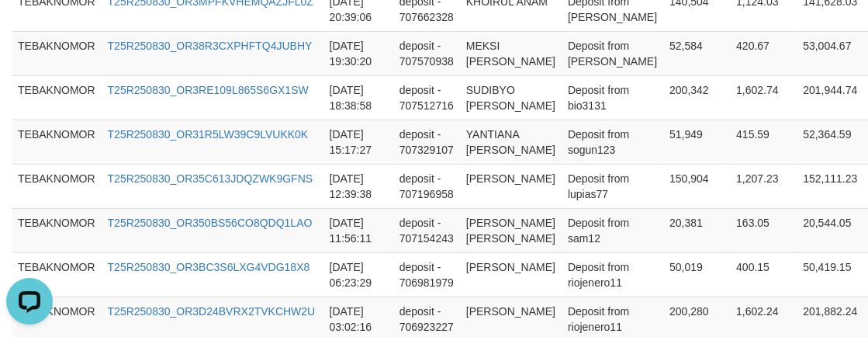 The height and width of the screenshot is (337, 868). What do you see at coordinates (612, 274) in the screenshot?
I see `td: Deposit from riojenero11` at bounding box center [612, 274].